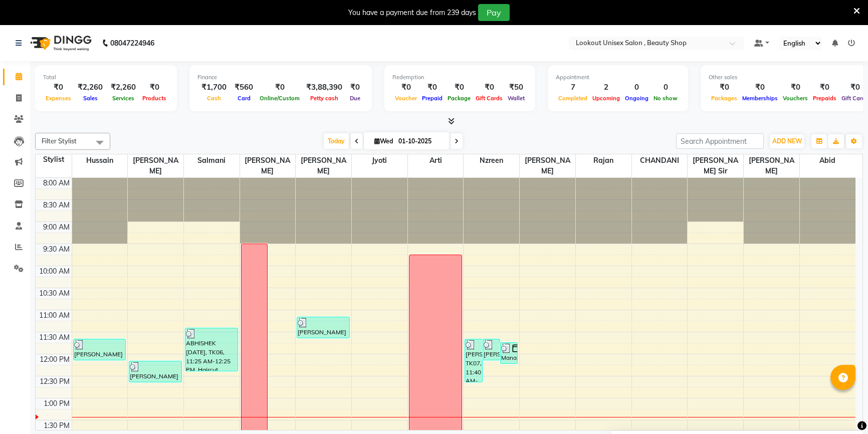  I want to click on span: Voucher, so click(406, 98).